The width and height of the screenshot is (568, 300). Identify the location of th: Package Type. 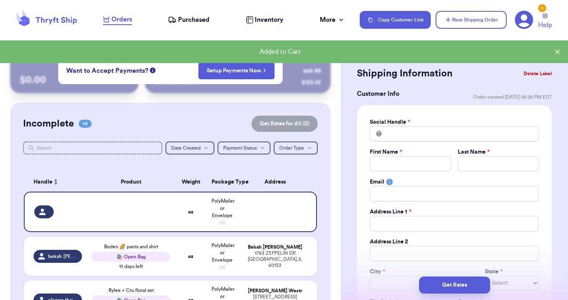
(222, 182).